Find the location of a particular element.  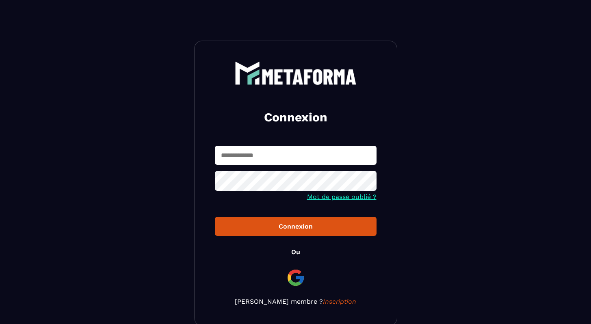

p: Ou is located at coordinates (296, 252).